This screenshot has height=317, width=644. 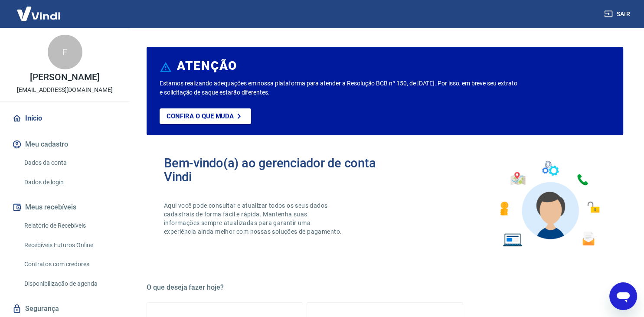 What do you see at coordinates (549, 204) in the screenshot?
I see `img: Imagem de um avatar masculino com diversos icones exemplificando as funcionalidades do gerenciado...` at bounding box center [549, 204].